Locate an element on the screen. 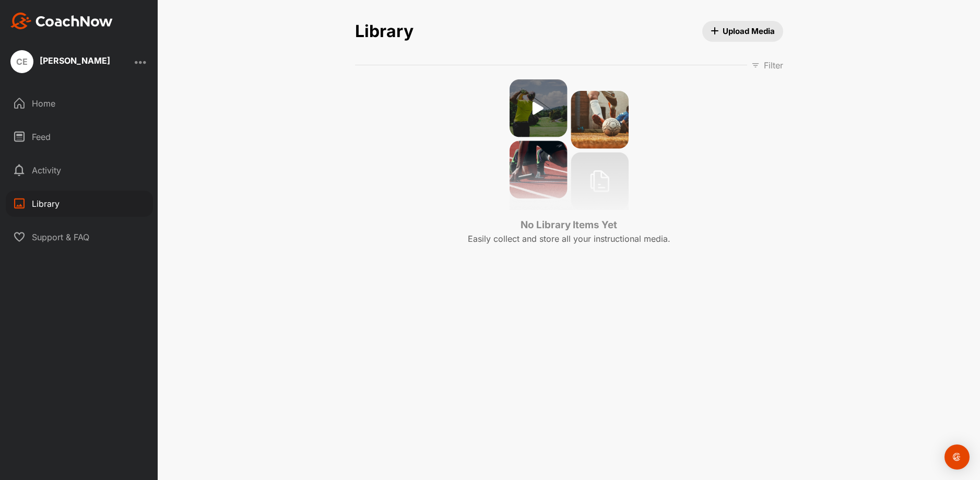 The height and width of the screenshot is (480, 980). img: CoachNow is located at coordinates (62, 21).